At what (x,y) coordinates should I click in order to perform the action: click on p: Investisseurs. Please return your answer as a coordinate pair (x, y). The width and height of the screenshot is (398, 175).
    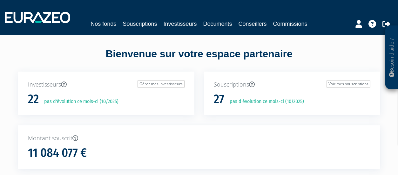
    Looking at the image, I should click on (106, 85).